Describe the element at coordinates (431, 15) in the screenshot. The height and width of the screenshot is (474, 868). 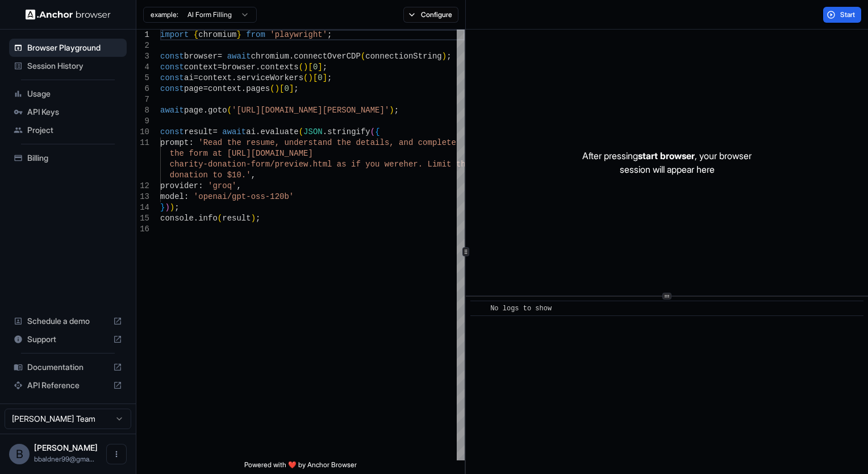
I see `button: Configure` at that location.